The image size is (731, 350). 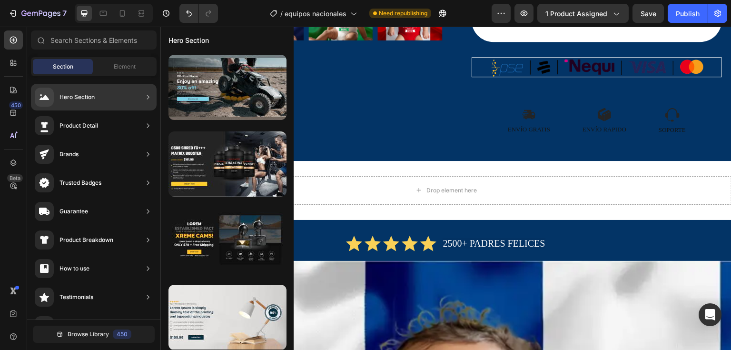 What do you see at coordinates (437, 40) in the screenshot?
I see `img: gempages_472078546546721824-09ba4ac9-d511-4184-9300-b565b5cfeda5.png` at bounding box center [437, 40].